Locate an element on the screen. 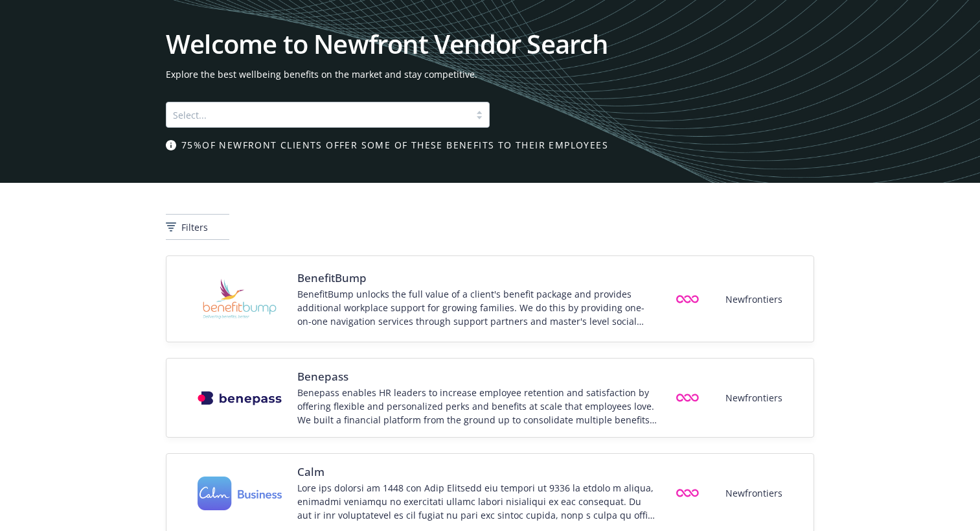 This screenshot has width=980, height=531. div: Lore ips dolorsi am 1448 con Adip Elitsedd eiu tempori ut 9336 la etdolo m aliqua, enimadmi venia... is located at coordinates (478, 501).